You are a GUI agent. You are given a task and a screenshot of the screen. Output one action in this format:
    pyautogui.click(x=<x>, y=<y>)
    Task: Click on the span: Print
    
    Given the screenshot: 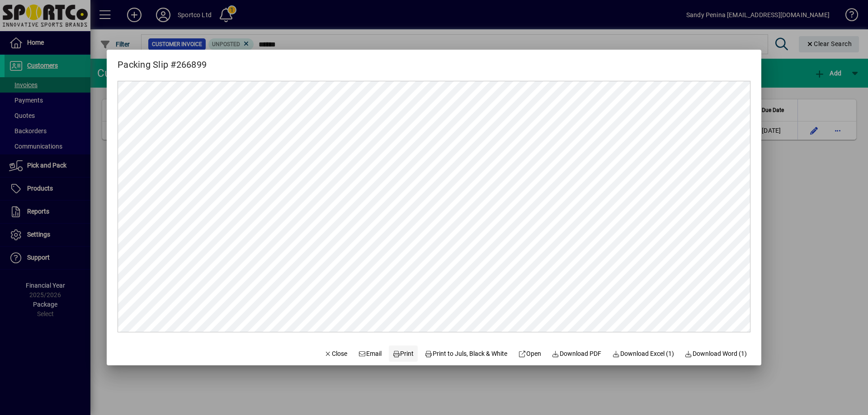 What is the action you would take?
    pyautogui.click(x=403, y=354)
    